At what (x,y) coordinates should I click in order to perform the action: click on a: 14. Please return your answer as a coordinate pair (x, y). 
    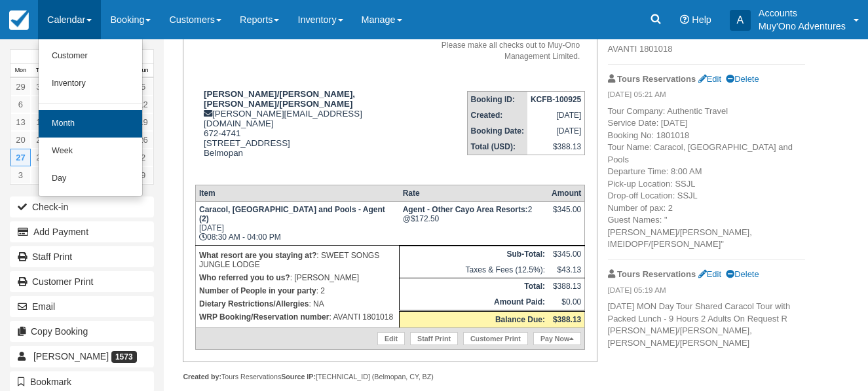
    Looking at the image, I should click on (41, 122).